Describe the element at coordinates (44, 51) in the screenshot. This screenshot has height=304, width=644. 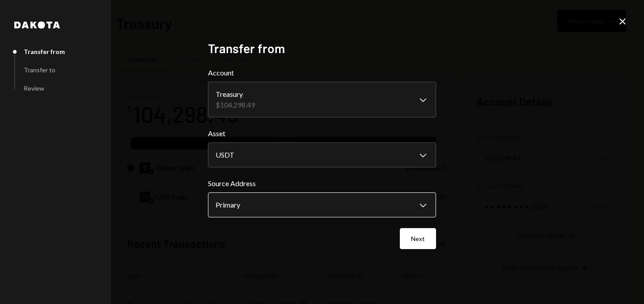
I see `div: Transfer from` at that location.